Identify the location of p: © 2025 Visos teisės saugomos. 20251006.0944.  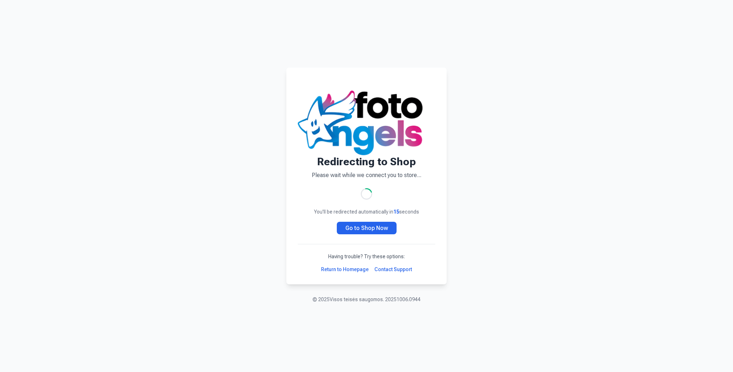
(367, 300).